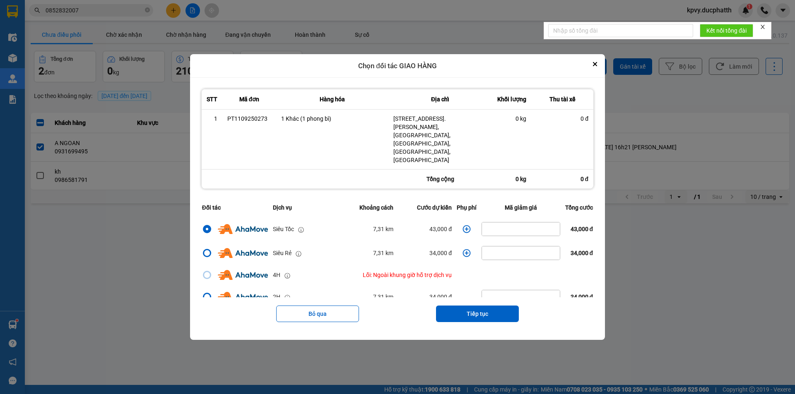  What do you see at coordinates (304, 208) in the screenshot?
I see `th: Dịch vụ` at bounding box center [304, 208].